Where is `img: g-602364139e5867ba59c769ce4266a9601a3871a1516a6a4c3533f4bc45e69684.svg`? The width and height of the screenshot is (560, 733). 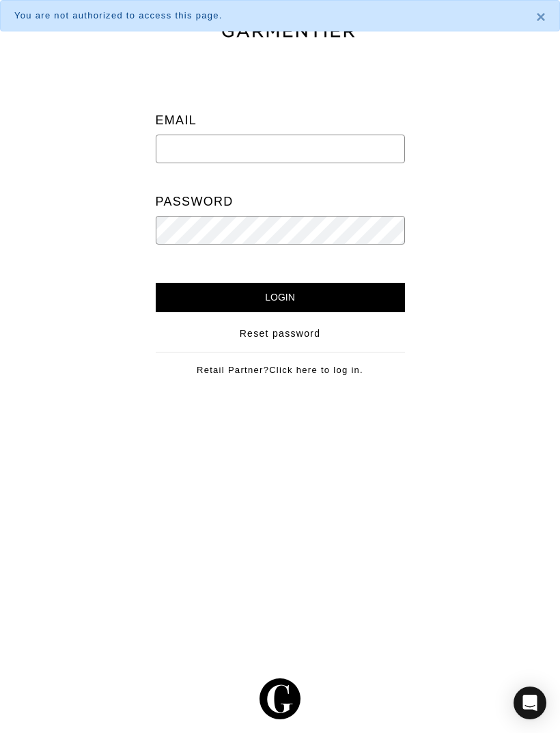 img: g-602364139e5867ba59c769ce4266a9601a3871a1516a6a4c3533f4bc45e69684.svg is located at coordinates (280, 698).